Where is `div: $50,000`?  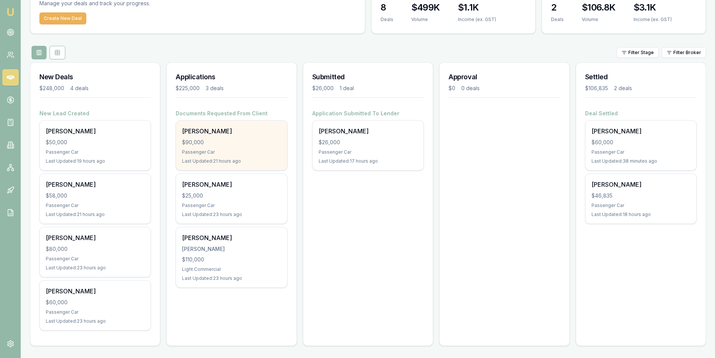
div: $50,000 is located at coordinates (95, 142).